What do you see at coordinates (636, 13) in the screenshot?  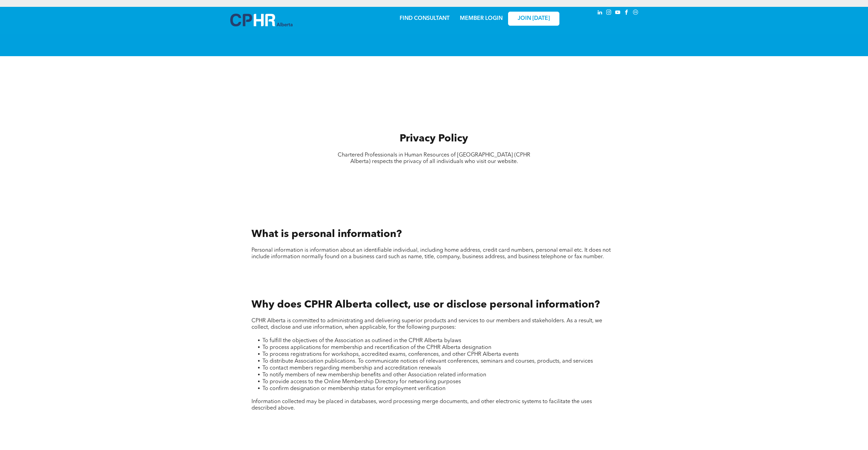 I see `a: Social network` at bounding box center [636, 13].